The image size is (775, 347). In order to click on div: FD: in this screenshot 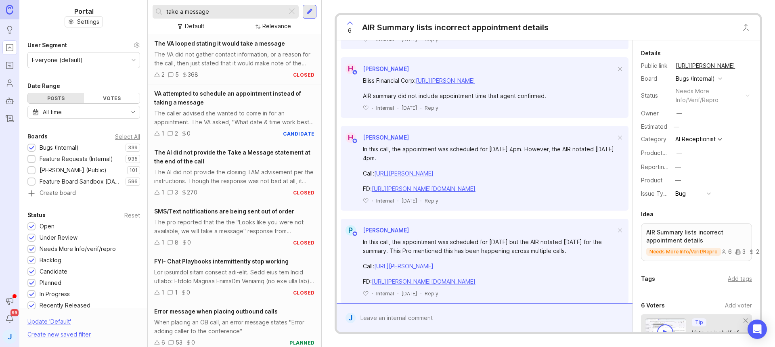, I will do `click(489, 189)`.